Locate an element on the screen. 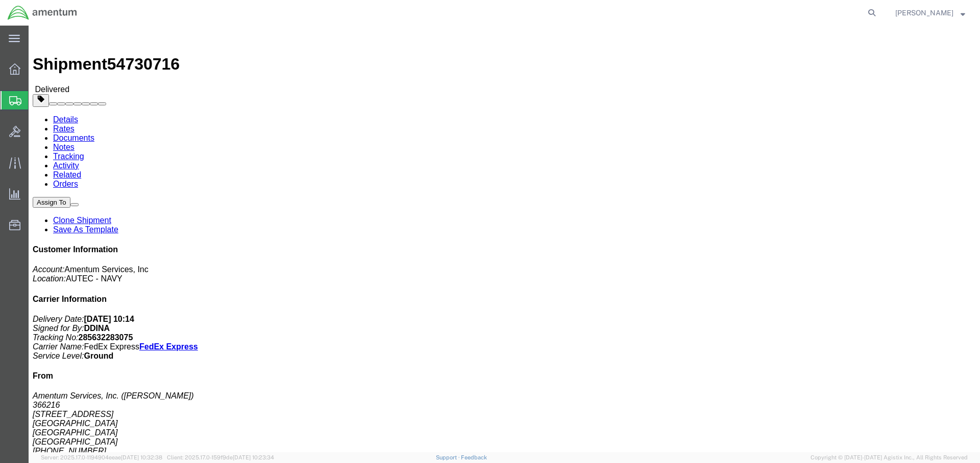 The image size is (980, 463). img: logo is located at coordinates (42, 13).